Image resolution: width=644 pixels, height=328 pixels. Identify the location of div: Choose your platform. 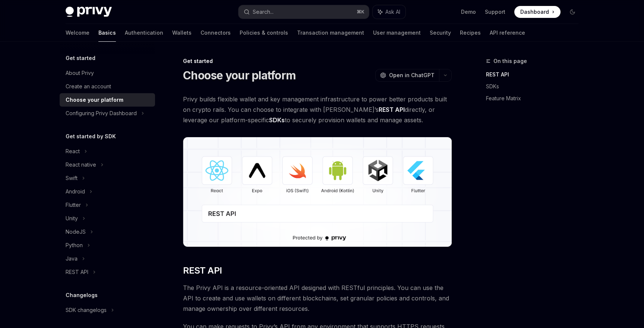
(94, 100).